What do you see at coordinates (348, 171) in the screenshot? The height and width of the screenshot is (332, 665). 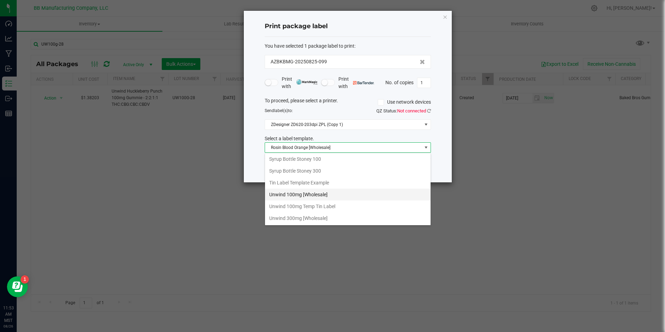 I see `li: Syrup Bottle Stoney 300` at bounding box center [348, 171].